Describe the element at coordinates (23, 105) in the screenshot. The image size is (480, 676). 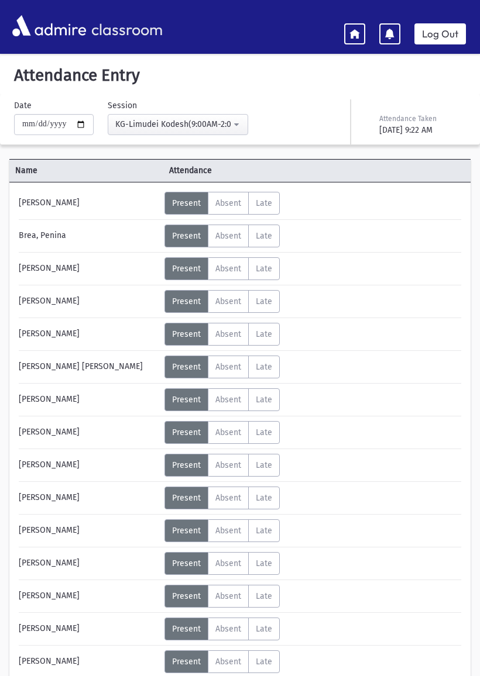
I see `label: Date` at that location.